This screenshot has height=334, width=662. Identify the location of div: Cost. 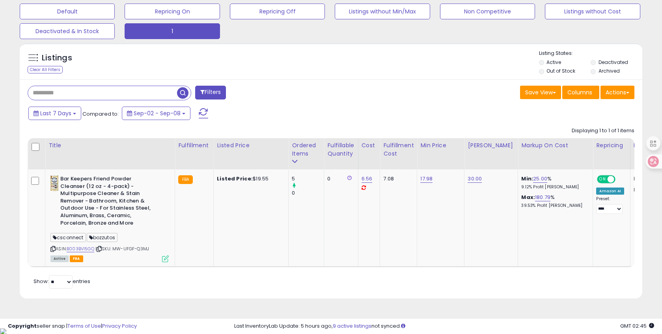
(369, 145).